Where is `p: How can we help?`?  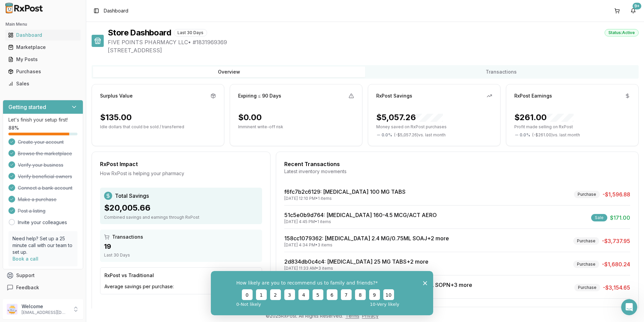
p: How can we help? is located at coordinates (67, 65).